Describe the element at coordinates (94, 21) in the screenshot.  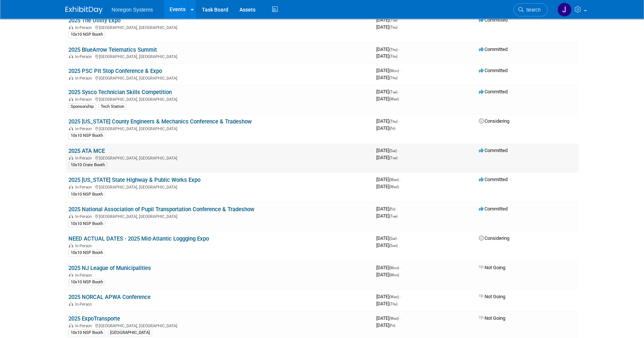
I see `a: 2025 The Utility Expo` at that location.